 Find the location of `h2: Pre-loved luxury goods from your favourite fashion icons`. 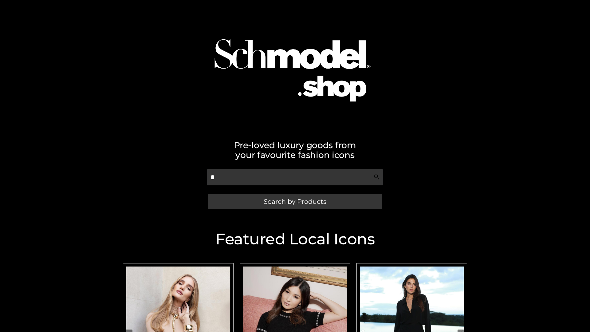

h2: Pre-loved luxury goods from your favourite fashion icons is located at coordinates (295, 150).